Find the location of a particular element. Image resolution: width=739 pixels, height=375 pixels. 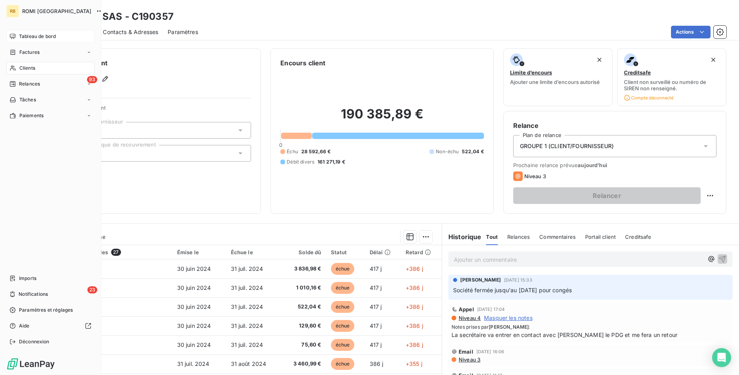

span: Clients is located at coordinates (27, 68).